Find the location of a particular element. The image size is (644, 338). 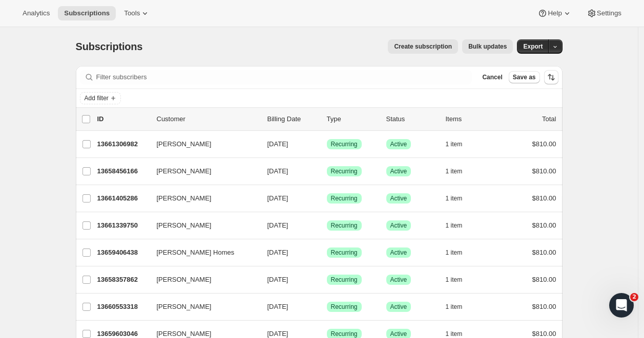

span: Tools is located at coordinates (131, 13).